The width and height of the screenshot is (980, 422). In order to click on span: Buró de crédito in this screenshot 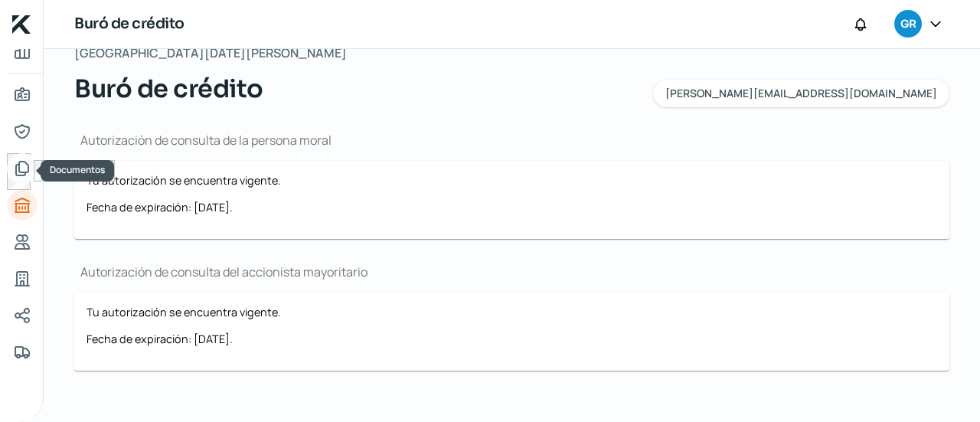, I will do `click(168, 89)`.